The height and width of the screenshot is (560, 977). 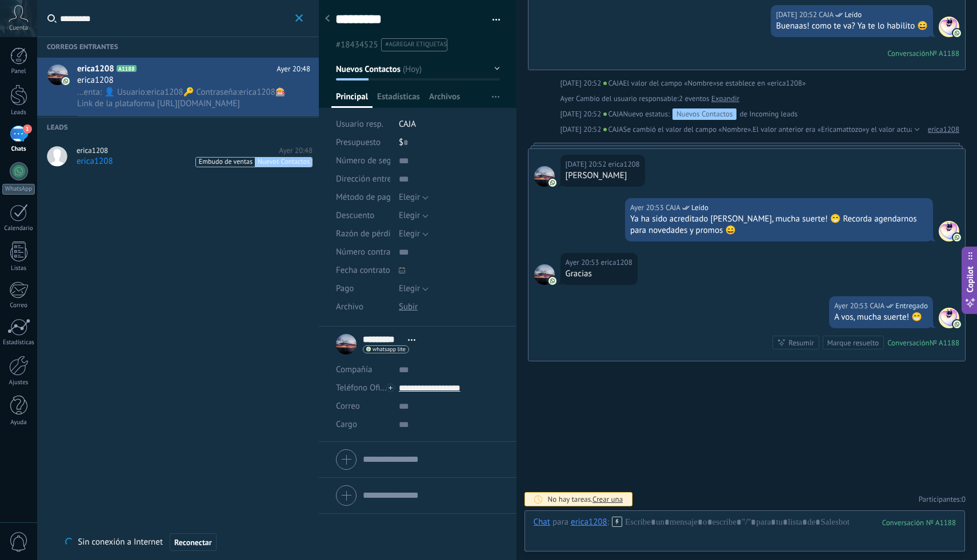 What do you see at coordinates (363, 179) in the screenshot?
I see `div: Dirección entrega` at bounding box center [363, 179].